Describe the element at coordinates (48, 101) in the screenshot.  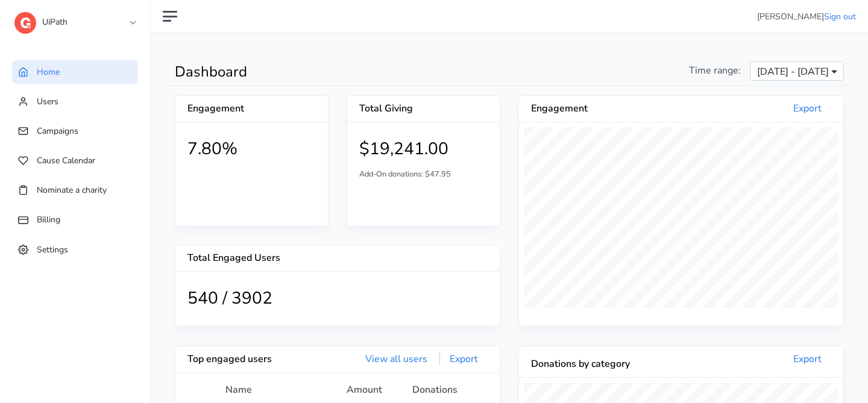
I see `span: Users` at that location.